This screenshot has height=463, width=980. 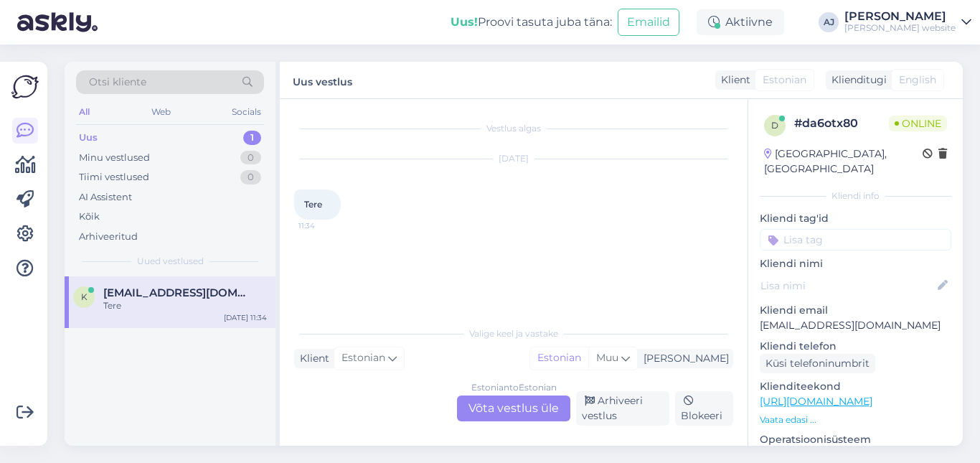 What do you see at coordinates (855, 263) in the screenshot?
I see `p: Kliendi nimi` at bounding box center [855, 263].